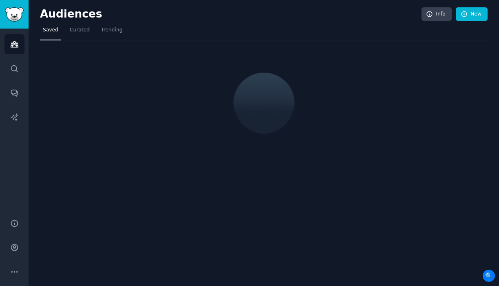 This screenshot has width=499, height=286. I want to click on span: Saved, so click(51, 30).